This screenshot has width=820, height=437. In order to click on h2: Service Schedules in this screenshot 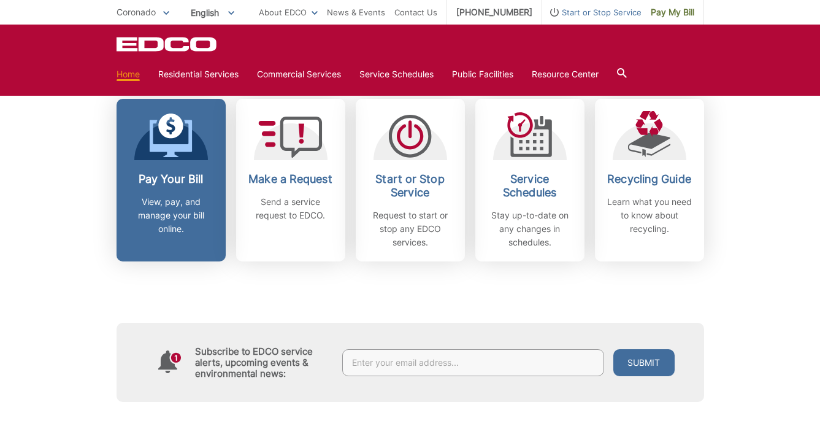, I will do `click(530, 186)`.